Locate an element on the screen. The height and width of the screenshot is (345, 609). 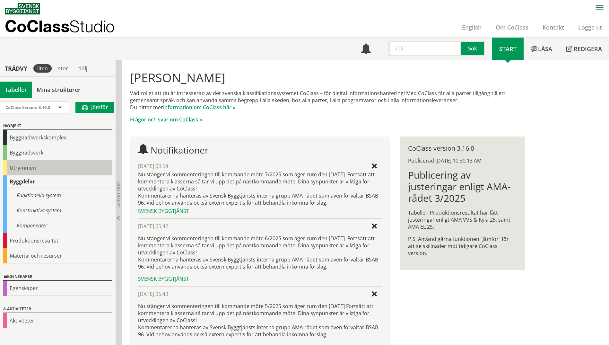
div: Utrymmen is located at coordinates (58, 168).